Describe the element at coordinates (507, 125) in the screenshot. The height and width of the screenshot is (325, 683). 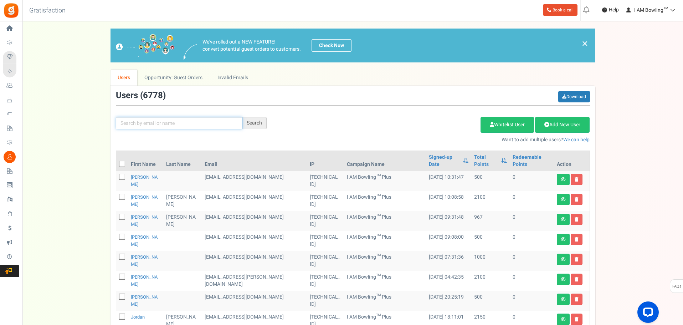
I see `a: Whitelist User` at that location.